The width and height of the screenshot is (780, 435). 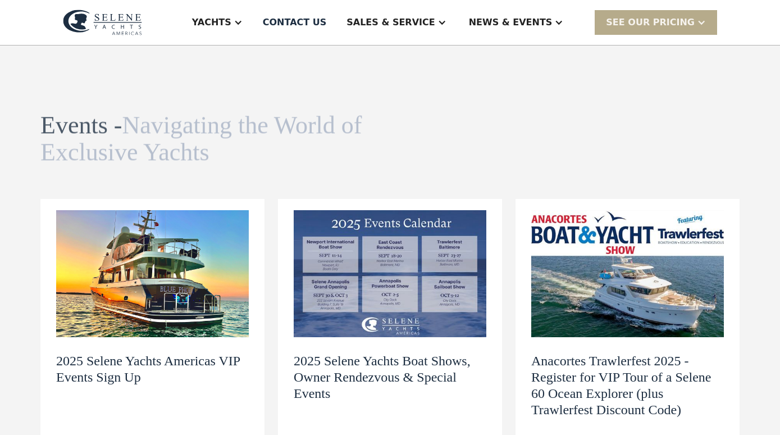 What do you see at coordinates (627, 385) in the screenshot?
I see `h2: Anacortes Trawlerfest 2025 - Register for VIP Tour of a Selene 60 Ocean Explorer (plus Trawlerfes...` at bounding box center [627, 385].